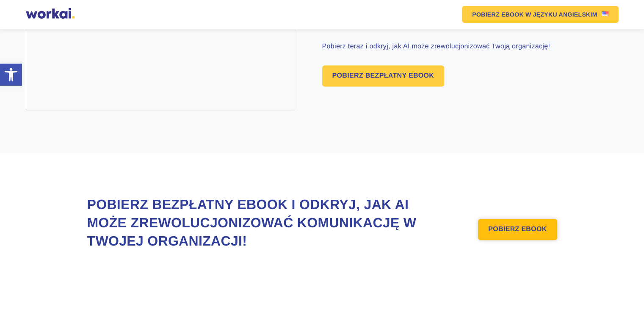 The height and width of the screenshot is (313, 644). Describe the element at coordinates (59, 89) in the screenshot. I see `a: Polityką prywatności` at that location.